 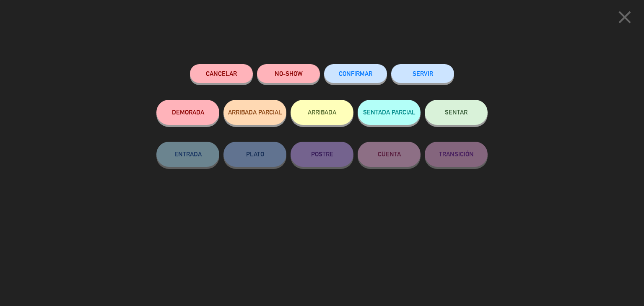 What do you see at coordinates (456, 112) in the screenshot?
I see `span: SENTAR` at bounding box center [456, 112].